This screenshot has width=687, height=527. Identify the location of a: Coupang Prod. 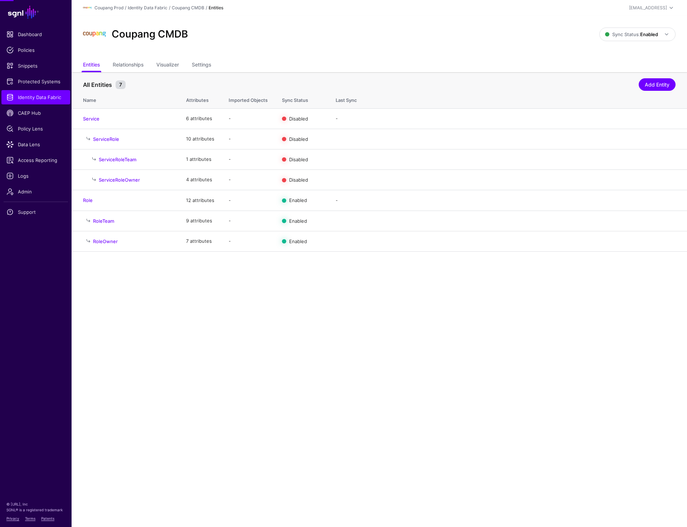
(109, 8).